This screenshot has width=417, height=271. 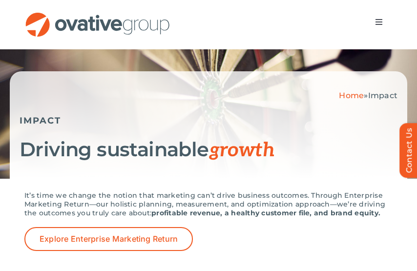 What do you see at coordinates (265, 213) in the screenshot?
I see `strong: profitable revenue, a healthy customer file, and brand equity.` at bounding box center [265, 213].